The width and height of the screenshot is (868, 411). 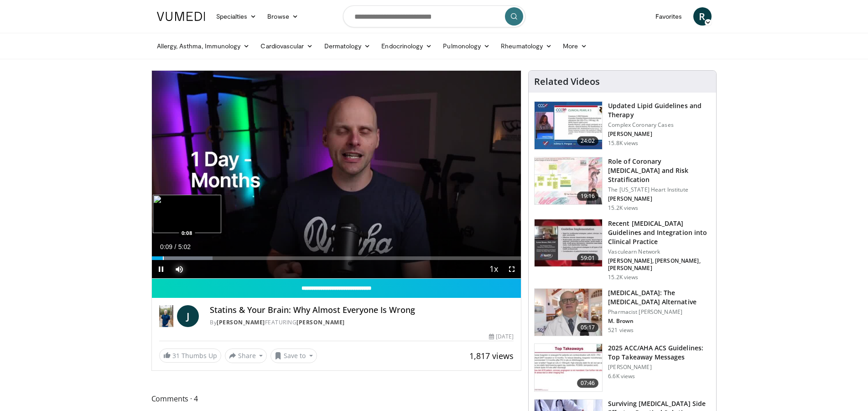 What do you see at coordinates (569, 126) in the screenshot?
I see `img: 77f671eb-9394-4acc-bc78-a9f077f94e00.150x105_q85_crop-smart_upscale.jpg` at bounding box center [569, 126].